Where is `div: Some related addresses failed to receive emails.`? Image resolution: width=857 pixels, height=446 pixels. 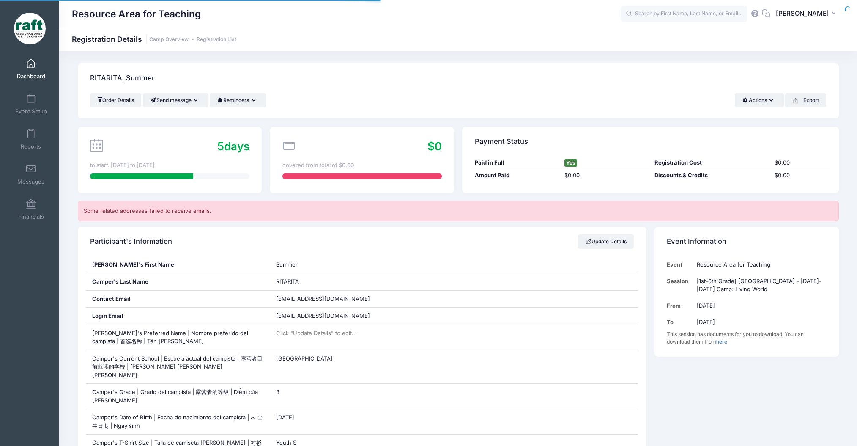
div: Some related addresses failed to receive emails. is located at coordinates (459, 211).